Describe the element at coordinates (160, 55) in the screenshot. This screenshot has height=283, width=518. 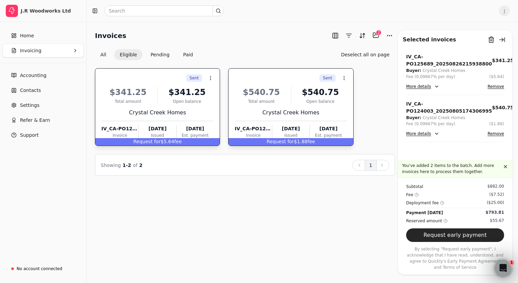
I see `button: Pending` at that location.